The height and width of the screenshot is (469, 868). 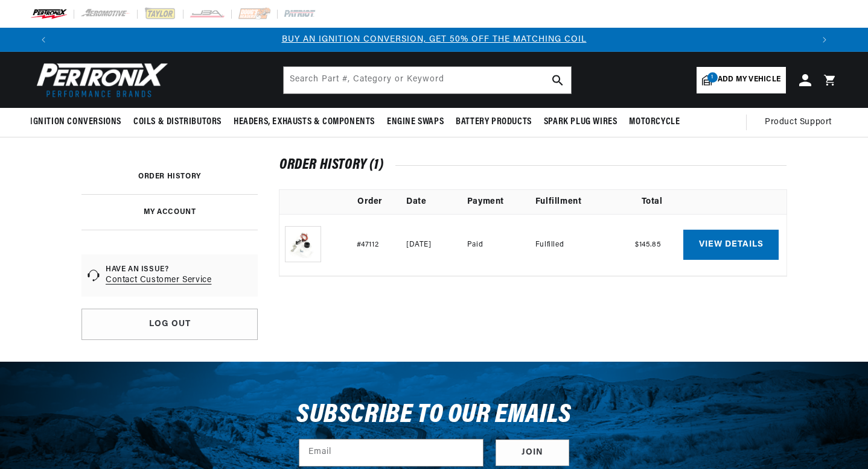 I want to click on input: Search Part #, Category or Keyword, so click(x=428, y=80).